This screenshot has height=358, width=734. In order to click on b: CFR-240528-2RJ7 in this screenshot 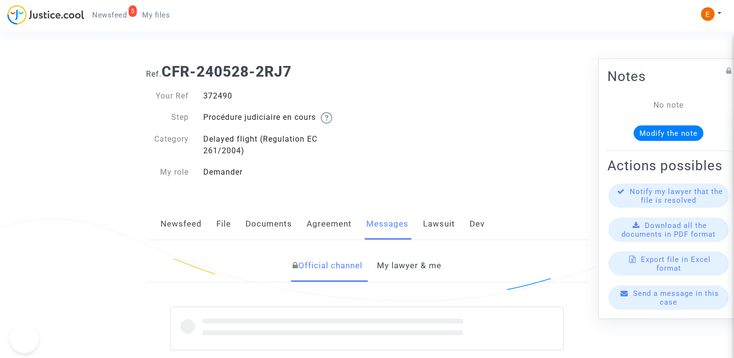, I will do `click(226, 71)`.